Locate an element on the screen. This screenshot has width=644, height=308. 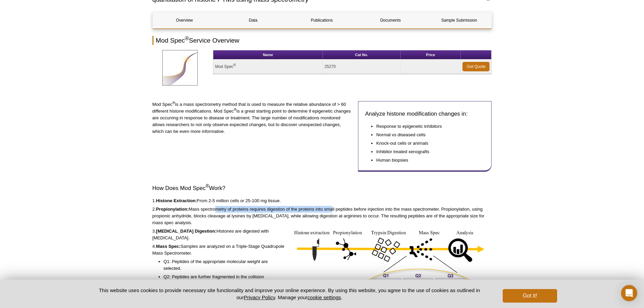
li: Inhibitor treated xenografts is located at coordinates (427, 152).